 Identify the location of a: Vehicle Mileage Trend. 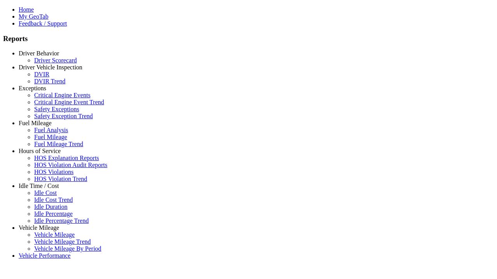
(62, 242).